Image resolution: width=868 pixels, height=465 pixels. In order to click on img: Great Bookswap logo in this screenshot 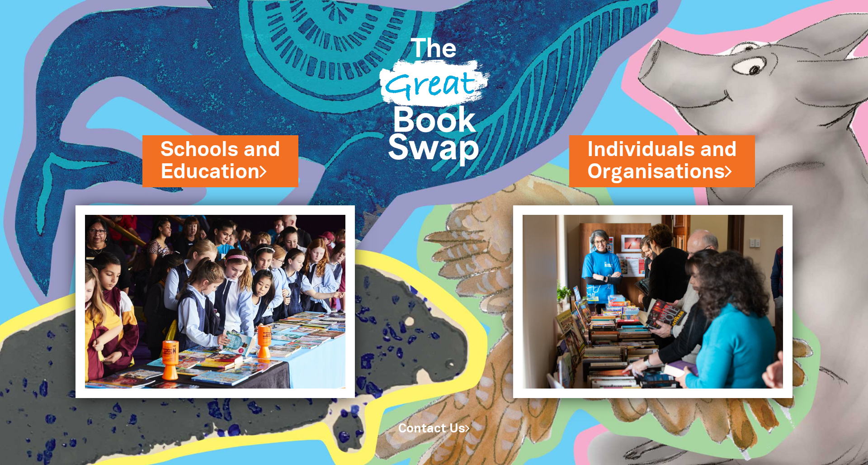, I will do `click(434, 97)`.